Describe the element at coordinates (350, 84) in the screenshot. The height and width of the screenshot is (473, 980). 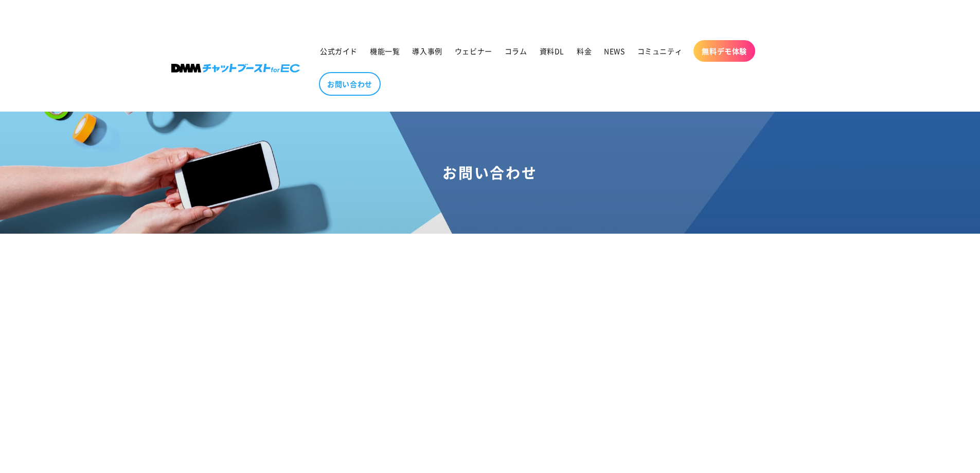
I see `a: お問い合わせ` at that location.